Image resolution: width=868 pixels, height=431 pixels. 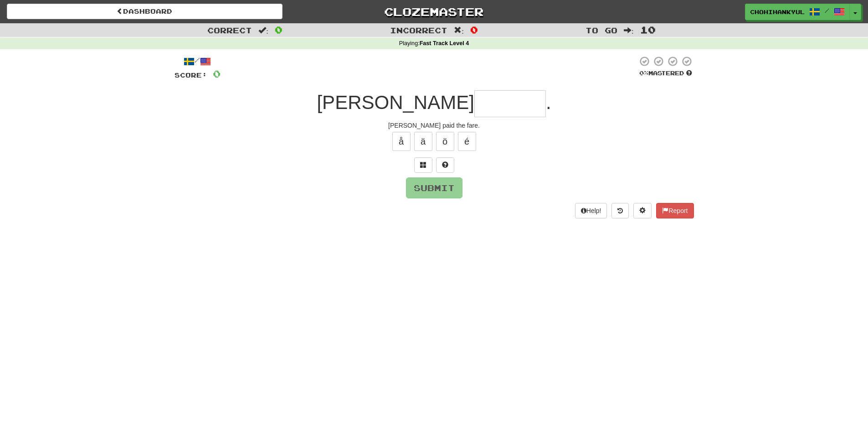 What do you see at coordinates (777, 12) in the screenshot?
I see `span: ChohiHanKyul` at bounding box center [777, 12].